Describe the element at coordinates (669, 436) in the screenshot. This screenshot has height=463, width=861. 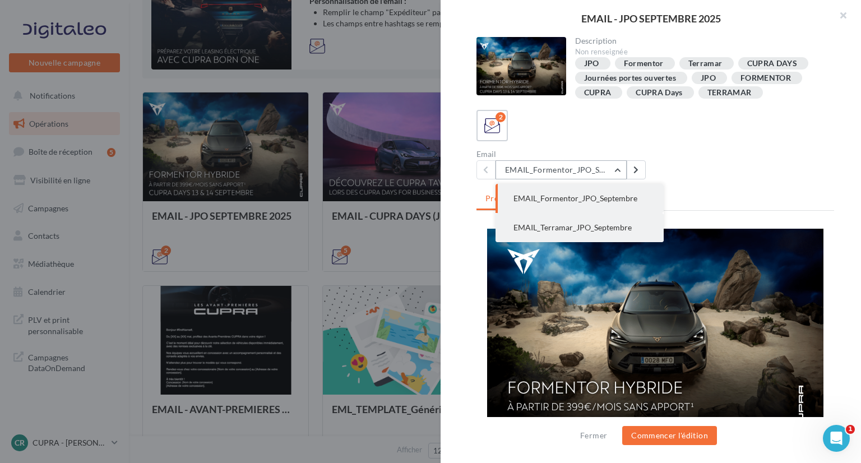
I see `button: Commencer l'édition` at that location.